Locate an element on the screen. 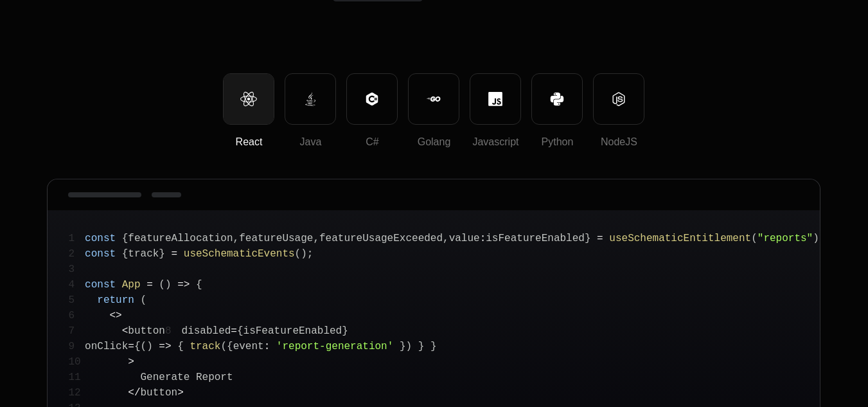  div: Java is located at coordinates (310, 142).